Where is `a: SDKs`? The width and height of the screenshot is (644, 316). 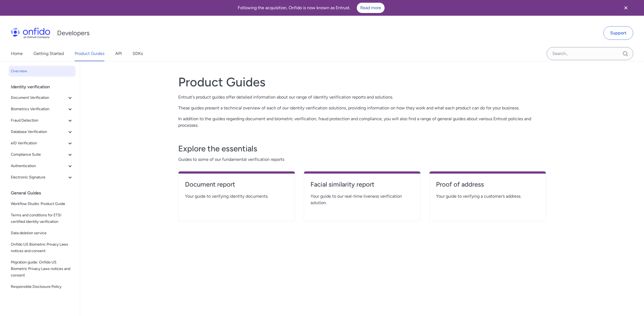
a: SDKs is located at coordinates (138, 54).